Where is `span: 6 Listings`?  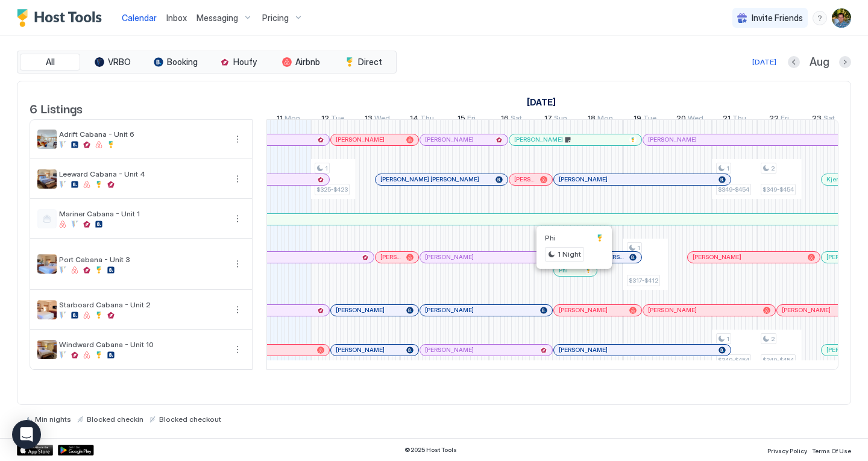
span: 6 Listings is located at coordinates (56, 108).